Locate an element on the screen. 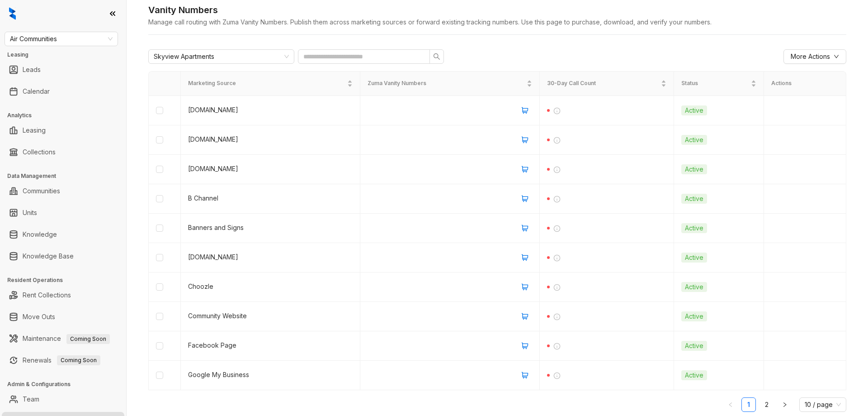  li: Maintenance is located at coordinates (63, 339).